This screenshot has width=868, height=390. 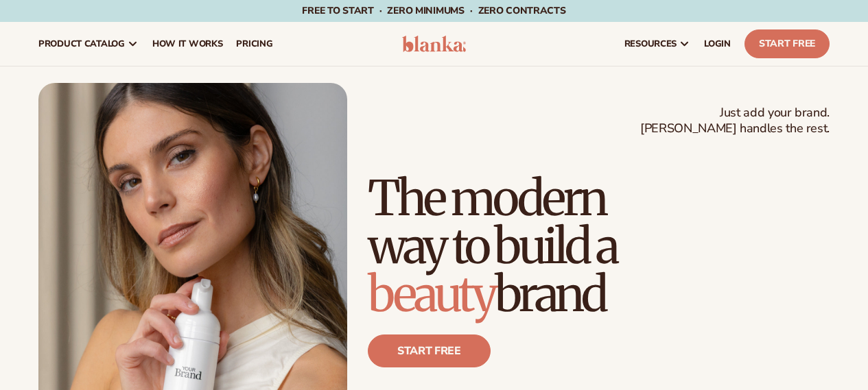 I want to click on span: Free to start · ZERO minimums · ZERO contracts, so click(x=433, y=10).